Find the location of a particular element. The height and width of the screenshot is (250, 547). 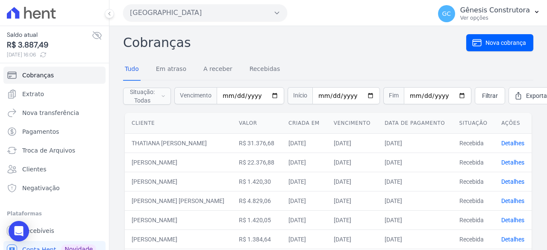

th: Ações is located at coordinates (512, 123).